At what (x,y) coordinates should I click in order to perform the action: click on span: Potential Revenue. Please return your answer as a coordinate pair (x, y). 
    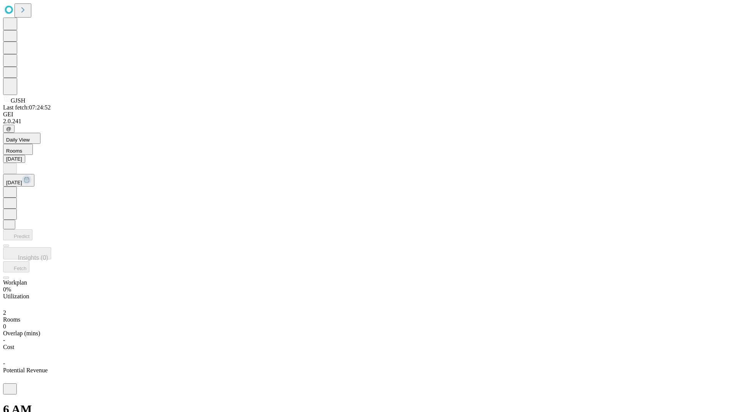
    Looking at the image, I should click on (25, 370).